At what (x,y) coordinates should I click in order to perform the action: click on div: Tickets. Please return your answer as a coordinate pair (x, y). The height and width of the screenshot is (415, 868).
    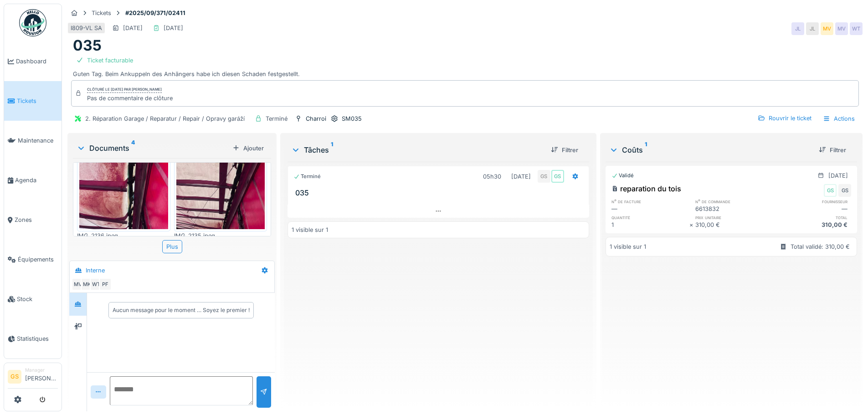
    Looking at the image, I should click on (101, 13).